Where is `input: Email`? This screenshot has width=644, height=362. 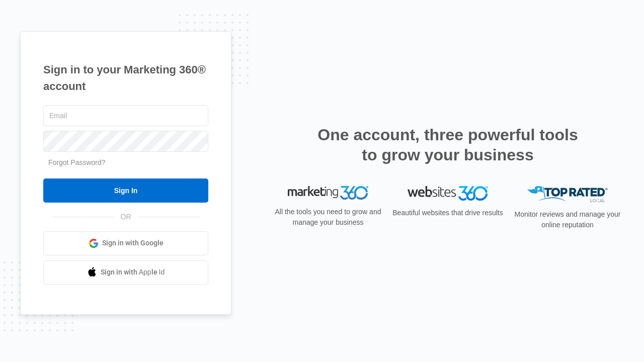
input: Email is located at coordinates (125, 116).